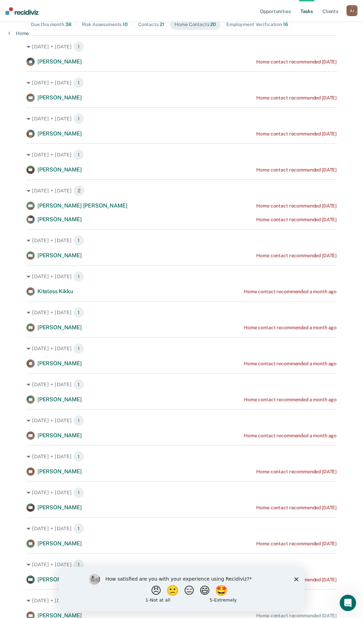  What do you see at coordinates (285, 24) in the screenshot?
I see `span: 16` at bounding box center [285, 24].